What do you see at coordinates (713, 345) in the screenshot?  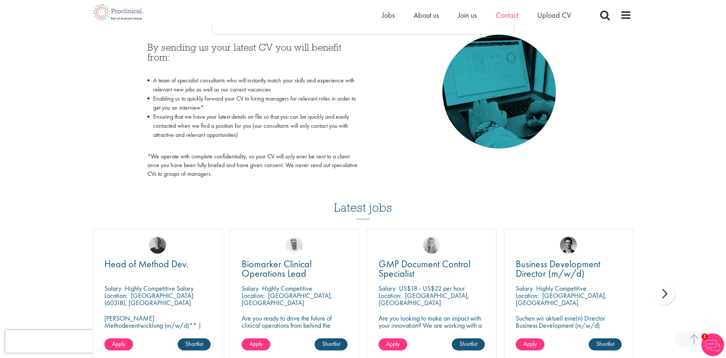 I see `img: Chatbot` at bounding box center [713, 345].